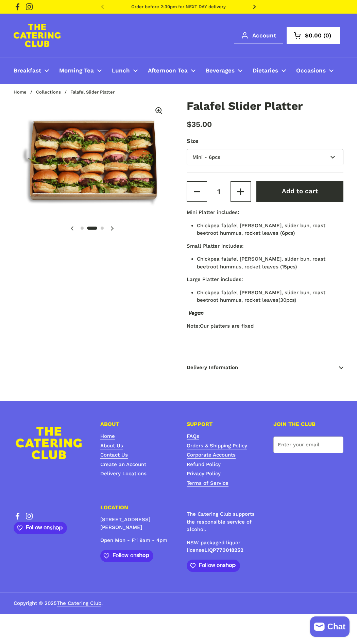 This screenshot has width=357, height=644. I want to click on h4: SUPPORT, so click(221, 424).